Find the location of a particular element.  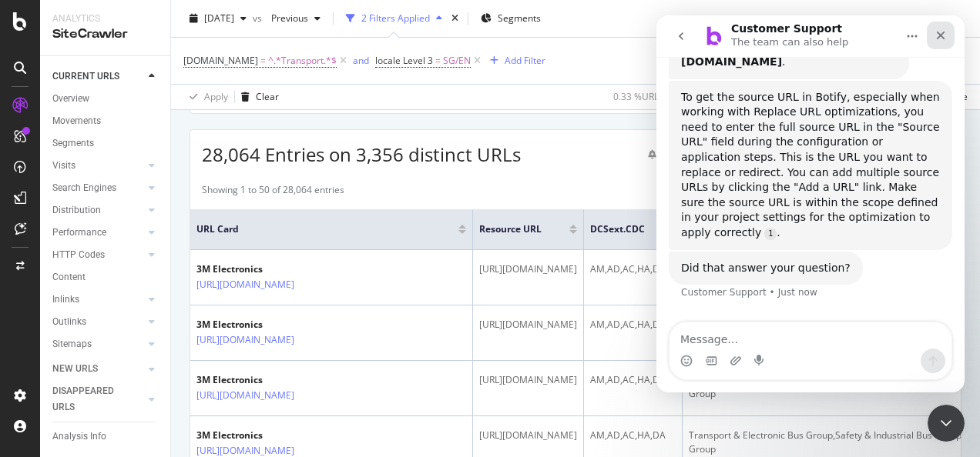

div: Movements is located at coordinates (76, 121).